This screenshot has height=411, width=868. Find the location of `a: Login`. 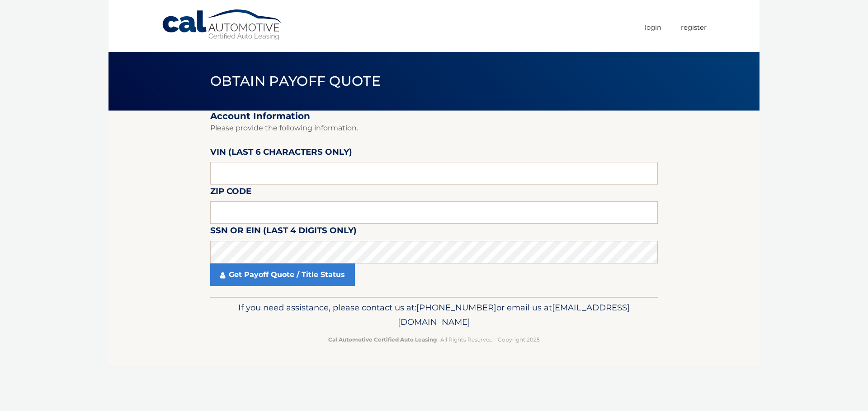

a: Login is located at coordinates (653, 27).